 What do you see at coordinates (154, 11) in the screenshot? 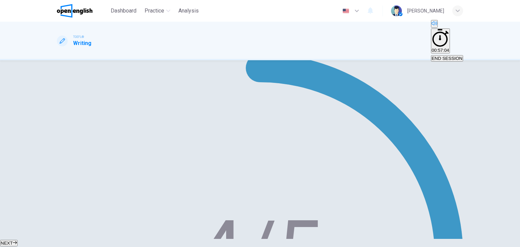
I see `span: Practice` at bounding box center [154, 11].